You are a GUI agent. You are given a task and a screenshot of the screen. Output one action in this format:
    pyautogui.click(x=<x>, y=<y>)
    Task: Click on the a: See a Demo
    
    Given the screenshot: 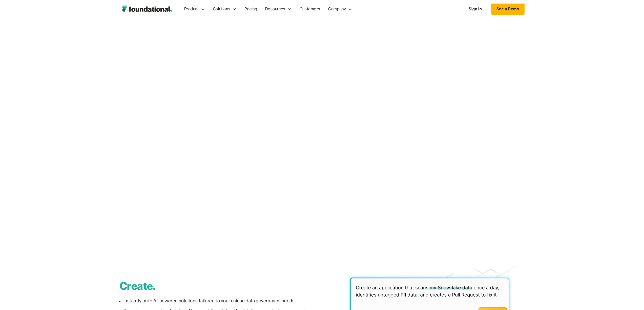 What is the action you would take?
    pyautogui.click(x=508, y=9)
    